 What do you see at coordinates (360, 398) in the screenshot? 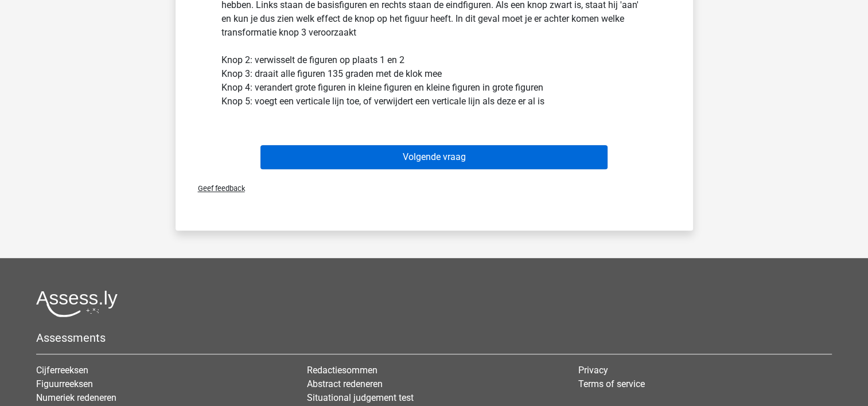
I see `a: Situational judgement test` at bounding box center [360, 398].